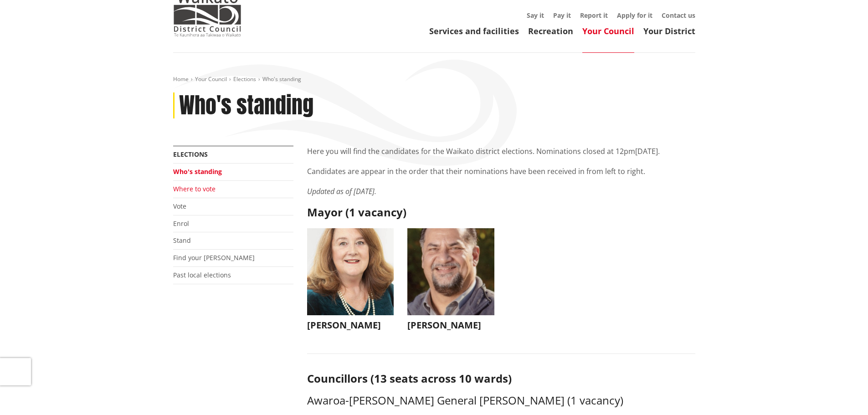  I want to click on a: Contact us, so click(678, 15).